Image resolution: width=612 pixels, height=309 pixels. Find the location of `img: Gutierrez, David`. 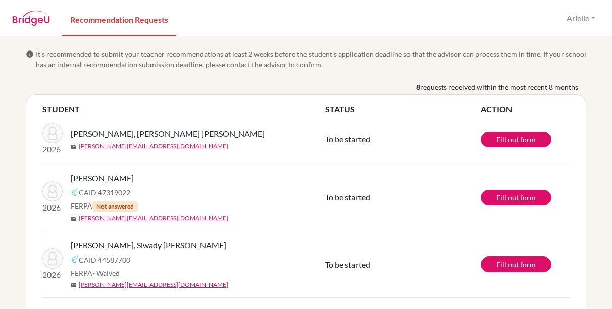

img: Gutierrez, David is located at coordinates (52, 191).